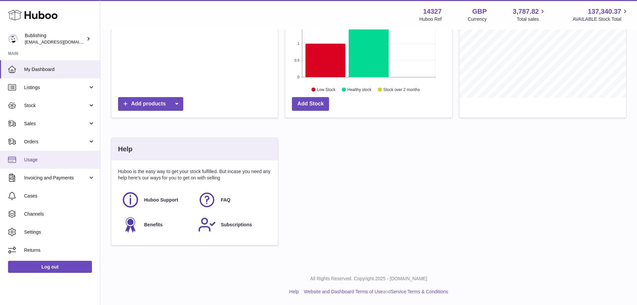  Describe the element at coordinates (56, 178) in the screenshot. I see `span: Invoicing and Payments` at that location.